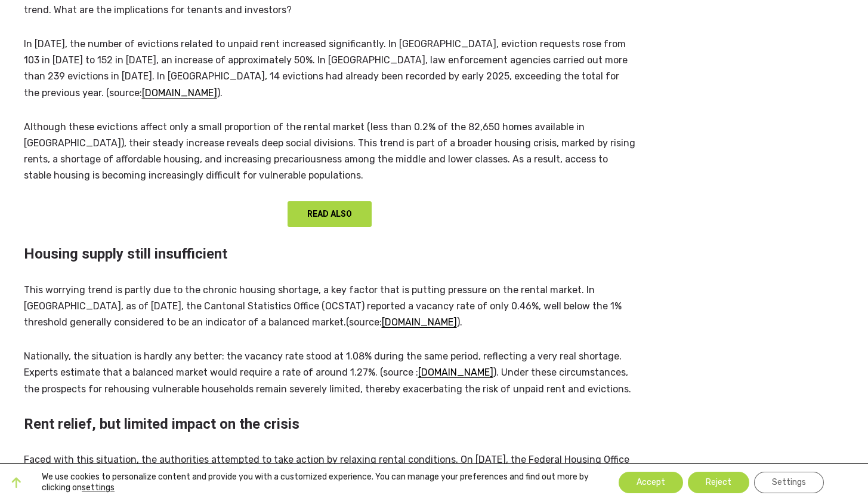  What do you see at coordinates (789, 482) in the screenshot?
I see `button: Settings` at bounding box center [789, 482].